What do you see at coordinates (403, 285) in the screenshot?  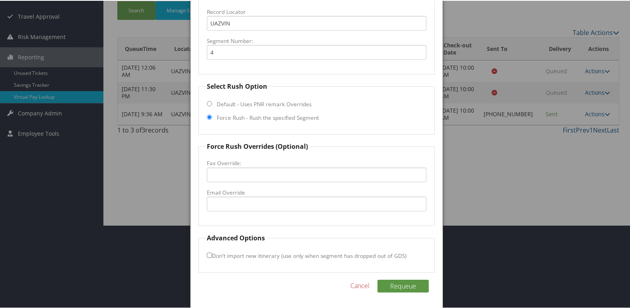 I see `button: Requeue` at bounding box center [403, 285].